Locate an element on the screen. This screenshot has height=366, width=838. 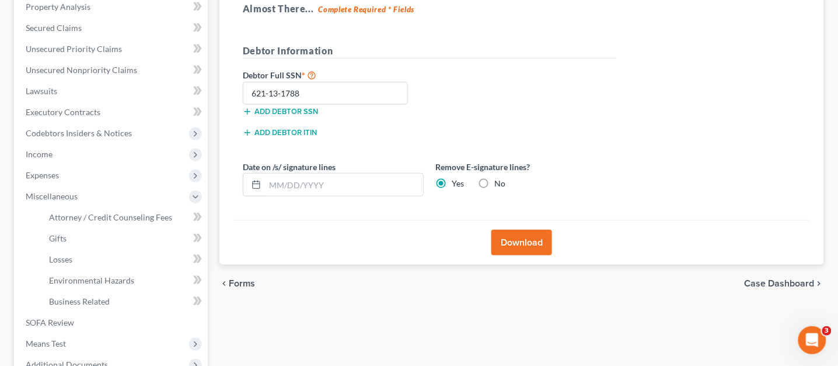
label: Debtor Full SSN is located at coordinates (333, 75).